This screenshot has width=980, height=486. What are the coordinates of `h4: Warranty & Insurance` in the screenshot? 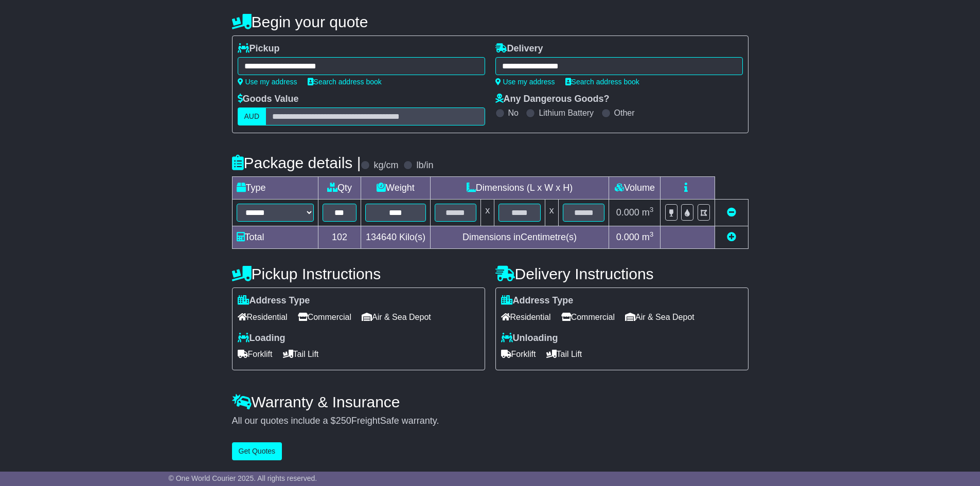 It's located at (490, 401).